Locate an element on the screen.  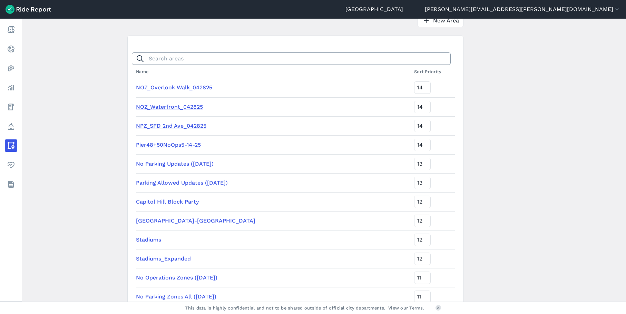
th: Sort Priority is located at coordinates (433, 71).